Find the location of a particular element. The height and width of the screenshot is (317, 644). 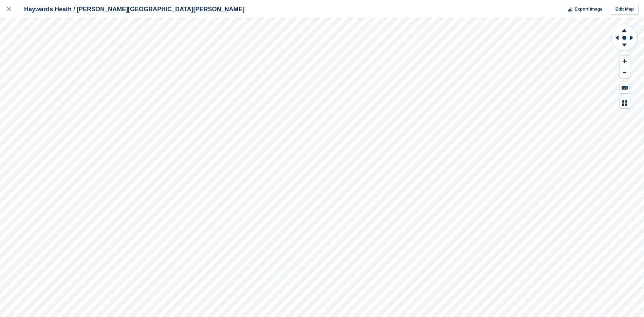

button: Keyboard Shortcuts is located at coordinates (625, 87).